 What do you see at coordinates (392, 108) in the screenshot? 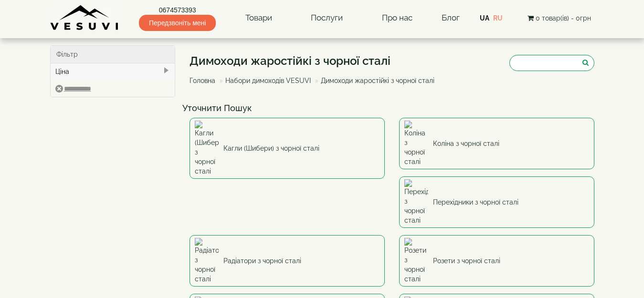
I see `h4: Уточнити Пошук` at bounding box center [392, 108].